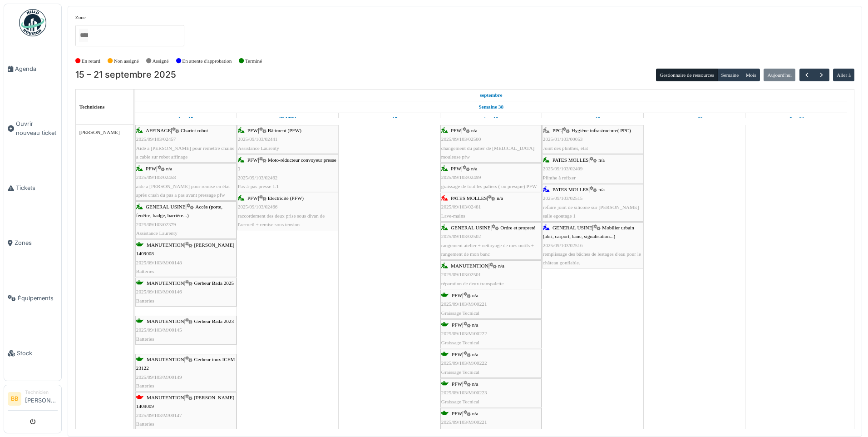 Image resolution: width=868 pixels, height=437 pixels. I want to click on span: 2025/09/103/02441, so click(258, 139).